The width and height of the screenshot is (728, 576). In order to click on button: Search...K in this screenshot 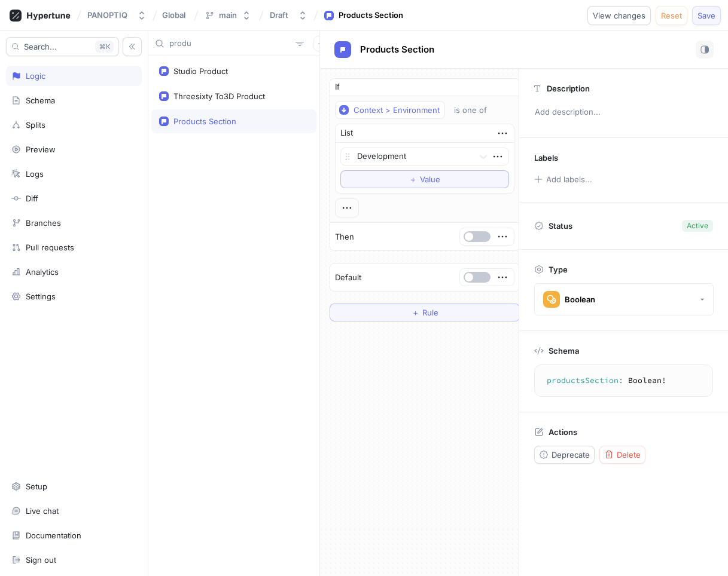, I will do `click(62, 47)`.